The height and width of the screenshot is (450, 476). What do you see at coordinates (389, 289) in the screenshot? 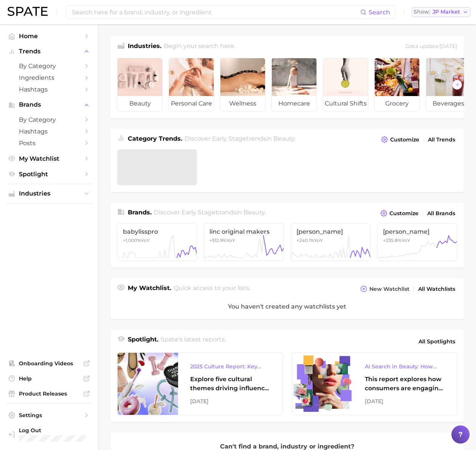
I see `span: New Watchlist` at bounding box center [389, 289].